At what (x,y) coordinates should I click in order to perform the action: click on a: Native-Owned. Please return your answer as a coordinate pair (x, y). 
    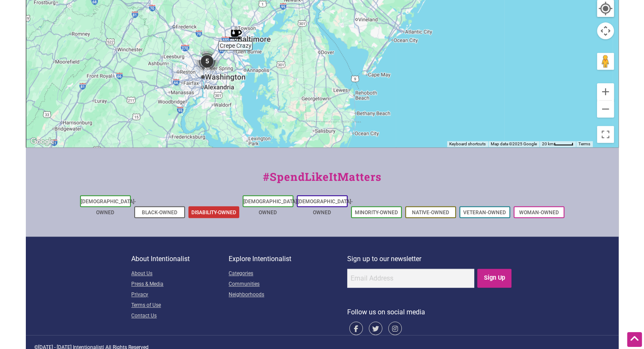
    Looking at the image, I should click on (430, 213).